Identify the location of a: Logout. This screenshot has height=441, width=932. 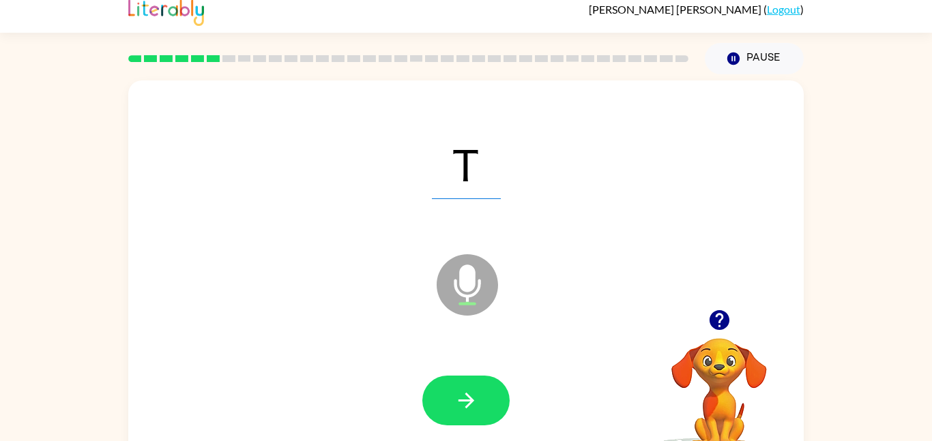
(783, 9).